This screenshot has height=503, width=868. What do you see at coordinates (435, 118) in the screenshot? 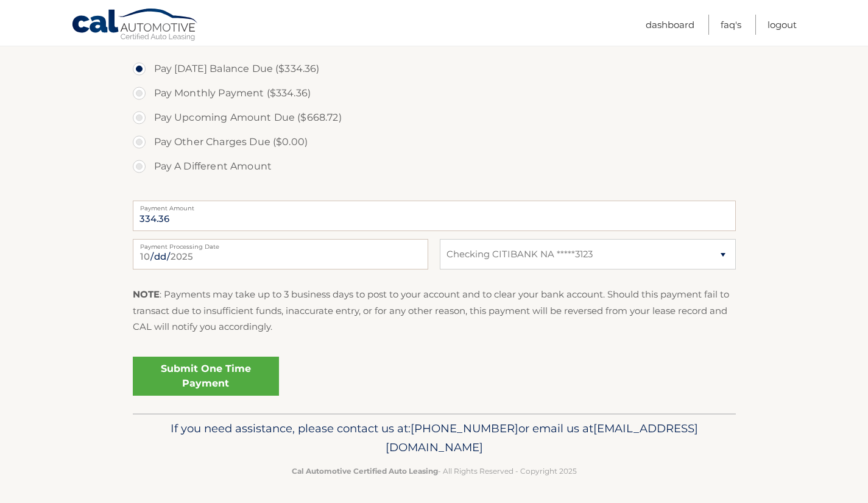
I see `label: Pay Upcoming Amount Due ($668.72)` at bounding box center [435, 118].